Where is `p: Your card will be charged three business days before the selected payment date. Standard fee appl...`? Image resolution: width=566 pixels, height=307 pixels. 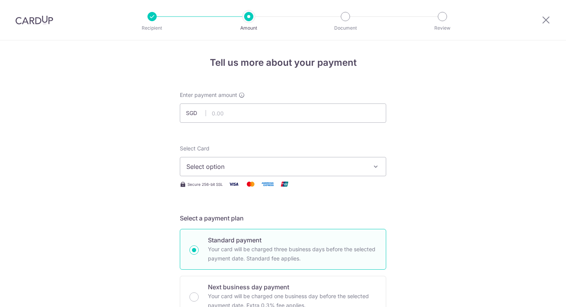
p: Your card will be charged three business days before the selected payment date. Standard fee appl... is located at coordinates (292, 254).